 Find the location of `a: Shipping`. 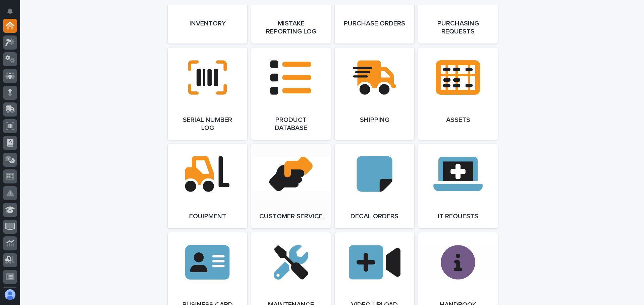

a: Shipping is located at coordinates (375, 93).